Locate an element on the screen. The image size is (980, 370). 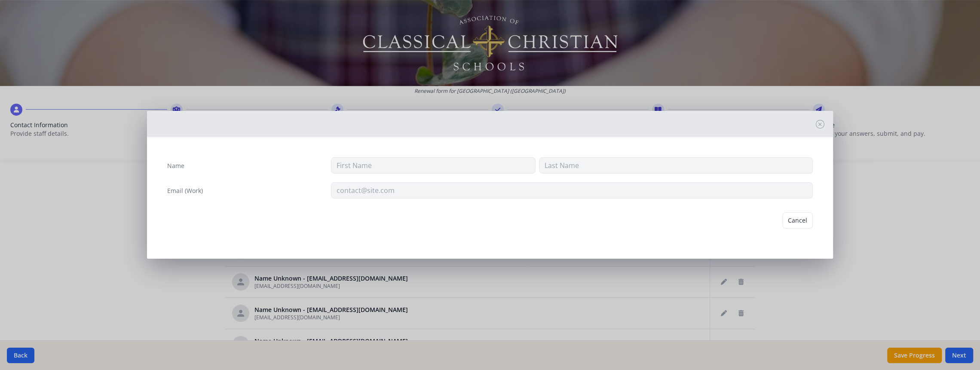
label: Email (Work) is located at coordinates (185, 191).